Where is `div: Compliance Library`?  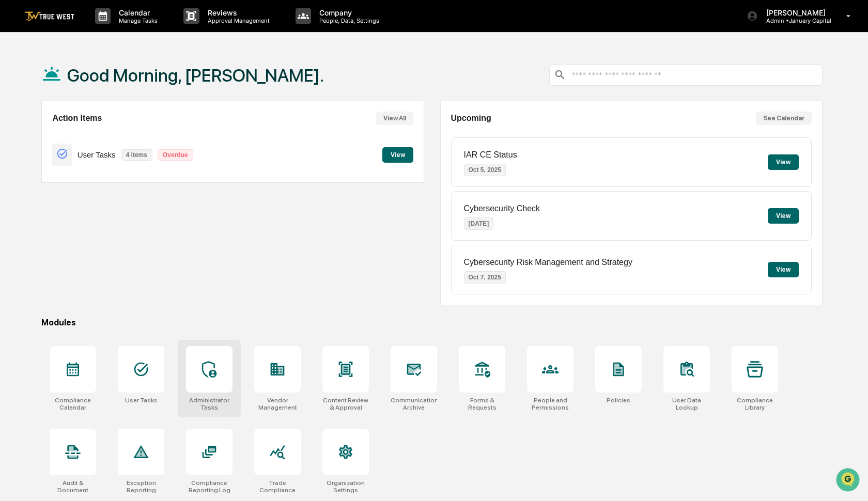 div: Compliance Library is located at coordinates (755, 404).